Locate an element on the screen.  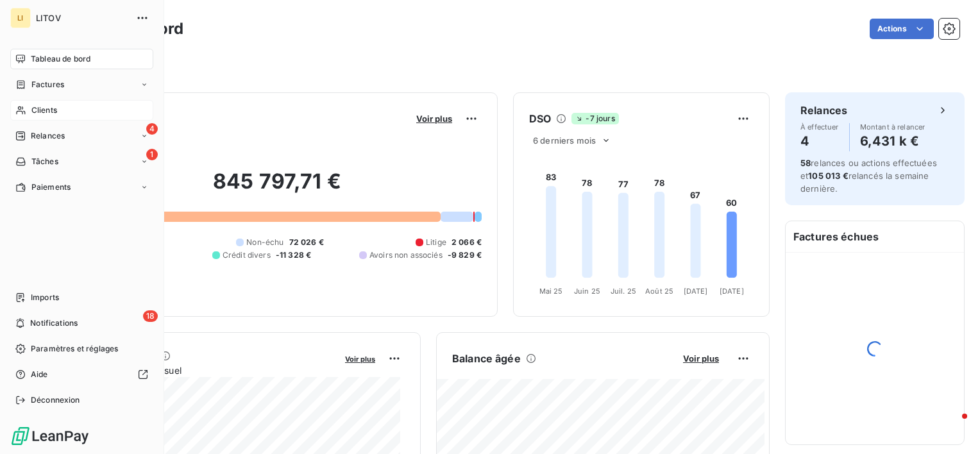
span: Tâches is located at coordinates (45, 162).